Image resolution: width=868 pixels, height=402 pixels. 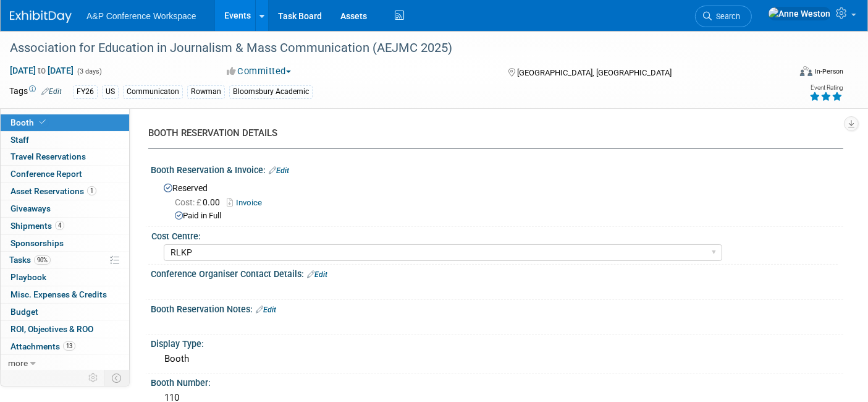 What do you see at coordinates (18, 362) in the screenshot?
I see `span: more` at bounding box center [18, 362].